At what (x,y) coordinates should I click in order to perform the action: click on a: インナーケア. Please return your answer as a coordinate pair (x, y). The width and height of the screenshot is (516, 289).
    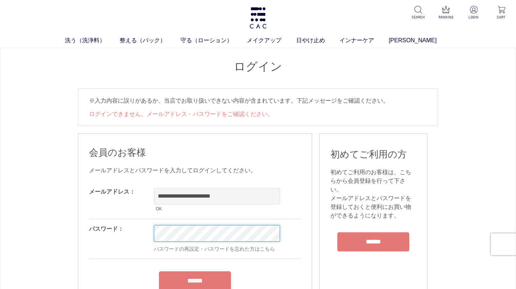
    Looking at the image, I should click on (364, 40).